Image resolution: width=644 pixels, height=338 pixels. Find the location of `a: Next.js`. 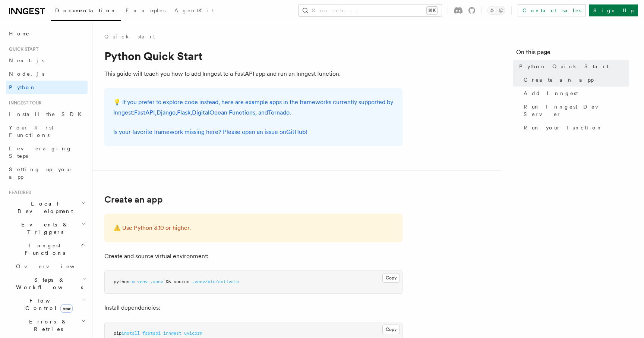

a: Next.js is located at coordinates (47, 60).